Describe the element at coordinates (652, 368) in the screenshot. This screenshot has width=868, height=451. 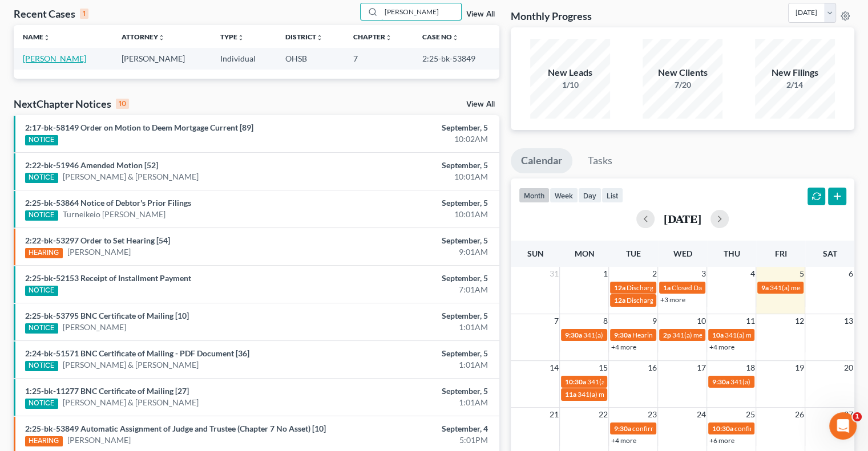
I see `span: 16` at that location.